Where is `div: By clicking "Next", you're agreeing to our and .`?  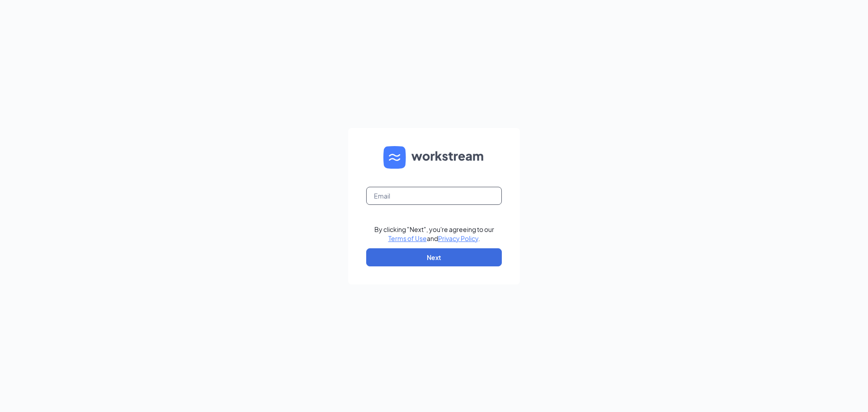 div: By clicking "Next", you're agreeing to our and . is located at coordinates (434, 234).